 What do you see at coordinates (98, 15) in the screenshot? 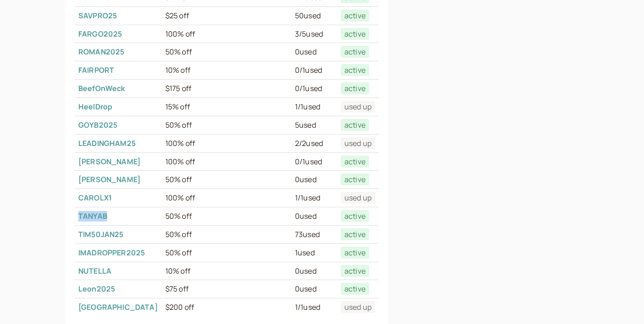
I see `a: SAVPRO25` at bounding box center [98, 15].